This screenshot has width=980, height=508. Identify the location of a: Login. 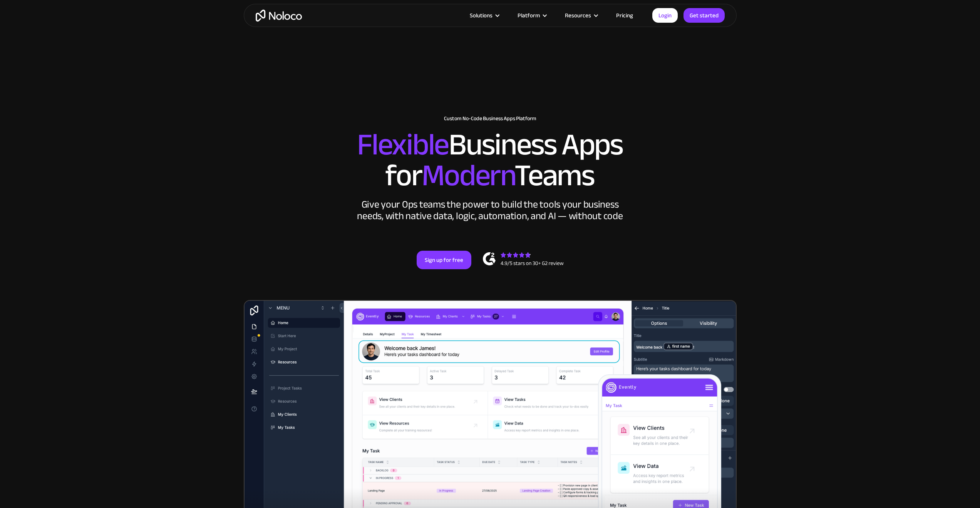
(665, 15).